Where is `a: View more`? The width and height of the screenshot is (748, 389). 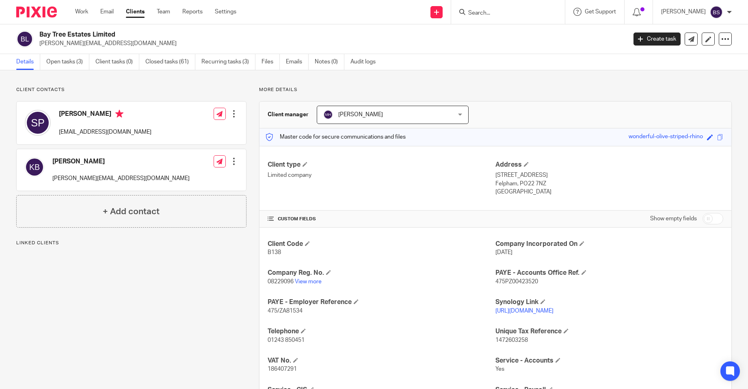 a: View more is located at coordinates (308, 281).